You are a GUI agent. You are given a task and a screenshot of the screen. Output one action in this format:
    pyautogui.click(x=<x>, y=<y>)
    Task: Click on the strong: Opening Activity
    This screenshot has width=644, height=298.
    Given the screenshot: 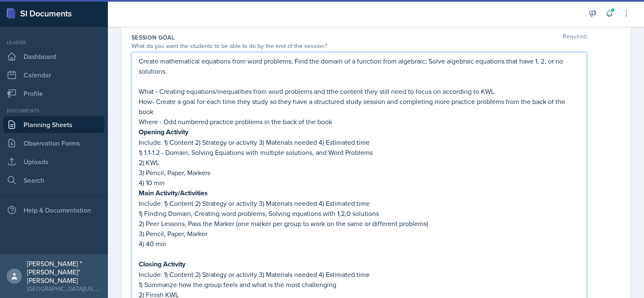 What is the action you would take?
    pyautogui.click(x=164, y=132)
    